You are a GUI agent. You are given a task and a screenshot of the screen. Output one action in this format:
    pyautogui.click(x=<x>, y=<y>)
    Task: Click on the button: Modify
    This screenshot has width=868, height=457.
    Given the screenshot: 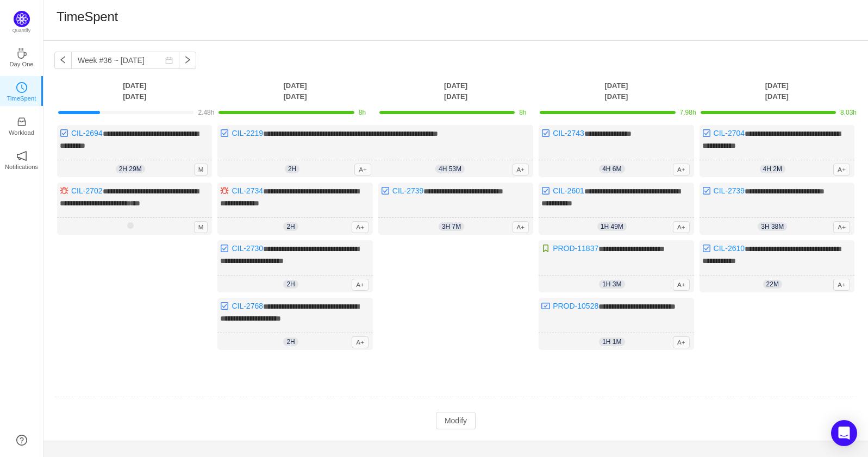 What is the action you would take?
    pyautogui.click(x=455, y=421)
    